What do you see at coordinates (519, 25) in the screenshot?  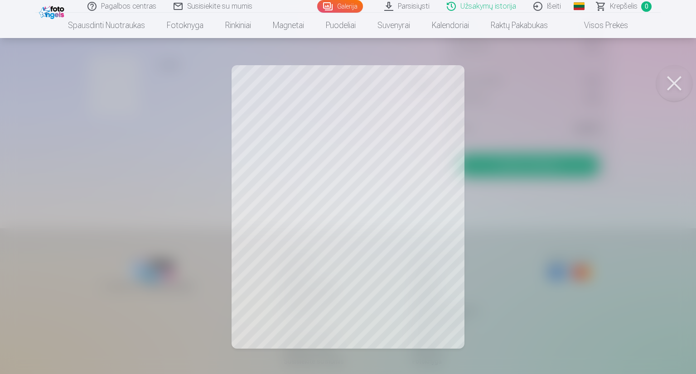 I see `a: Raktų pakabukas` at bounding box center [519, 25].